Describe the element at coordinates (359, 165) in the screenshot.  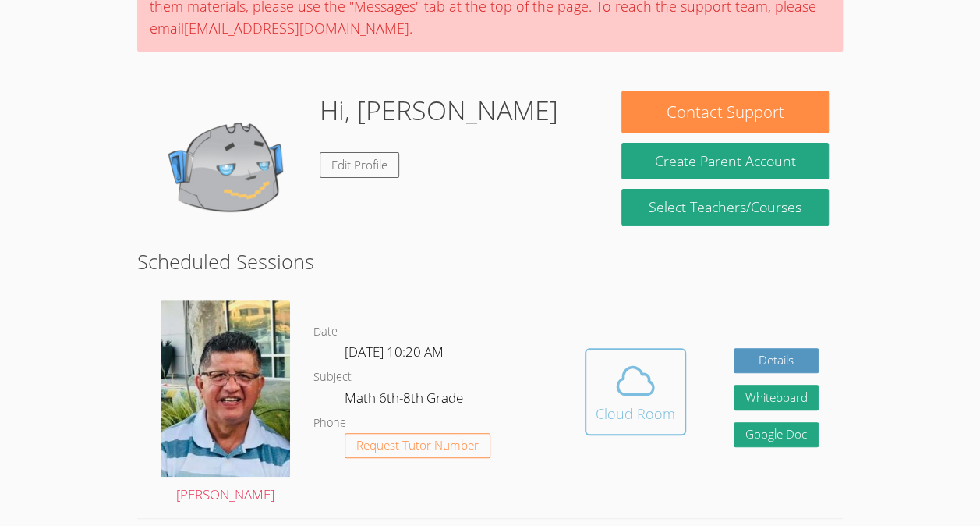
I see `a: Edit Profile` at that location.